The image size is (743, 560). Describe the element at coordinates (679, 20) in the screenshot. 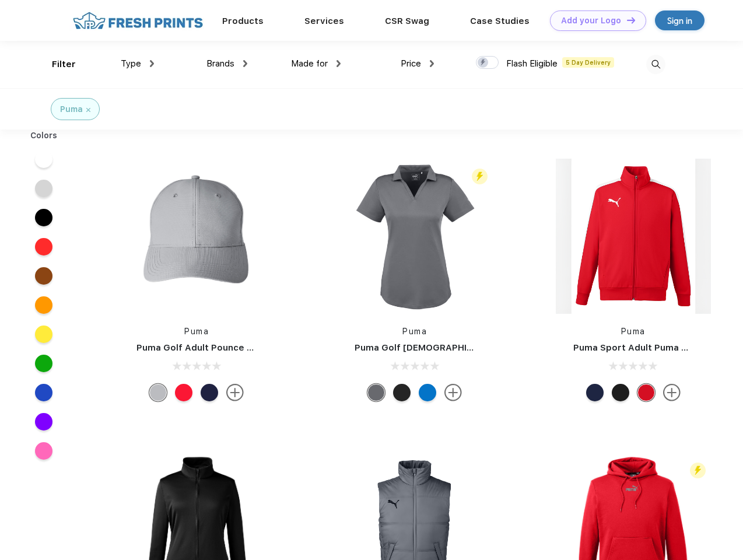

I see `a: Sign in` at that location.